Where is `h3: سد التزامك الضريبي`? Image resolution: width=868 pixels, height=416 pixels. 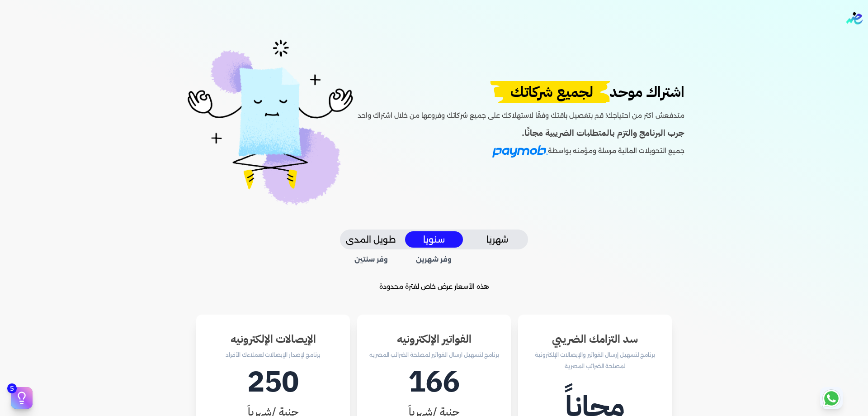
h3: سد التزامك الضريبي is located at coordinates (594, 339).